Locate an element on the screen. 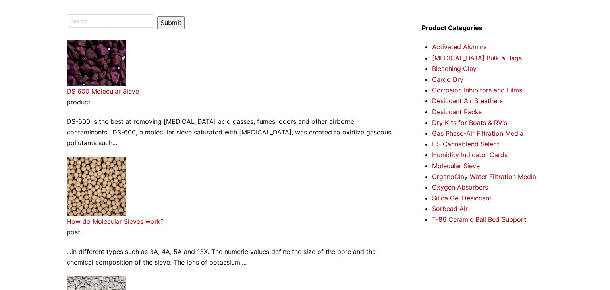  a: T-86 Ceramic Ball Bed Support is located at coordinates (479, 219).